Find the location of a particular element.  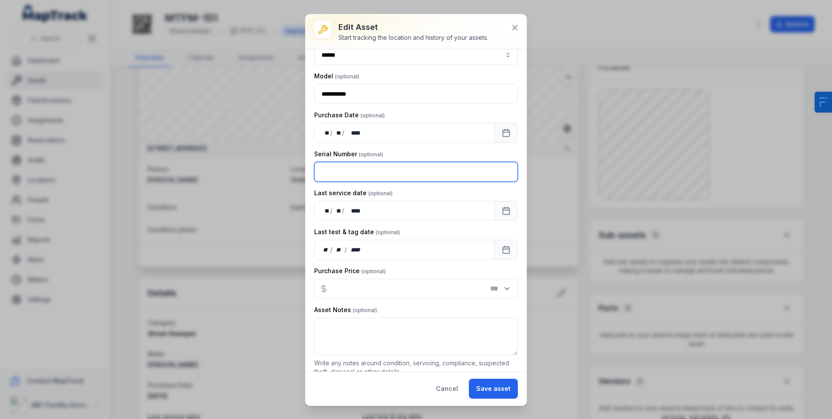

label: Last service date is located at coordinates (353, 193).